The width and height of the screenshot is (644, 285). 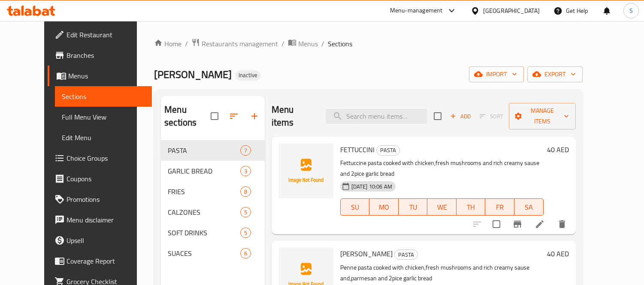 What do you see at coordinates (105, 55) in the screenshot?
I see `span: Branches` at bounding box center [105, 55].